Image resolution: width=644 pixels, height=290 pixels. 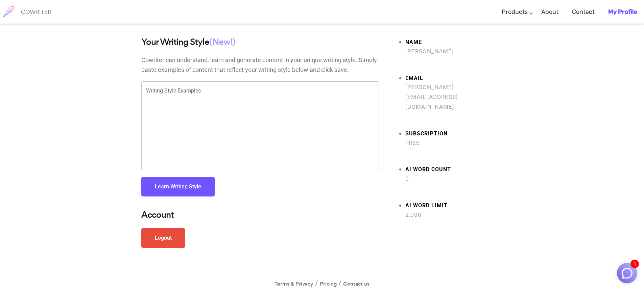 I want to click on strong: Email, so click(x=454, y=78).